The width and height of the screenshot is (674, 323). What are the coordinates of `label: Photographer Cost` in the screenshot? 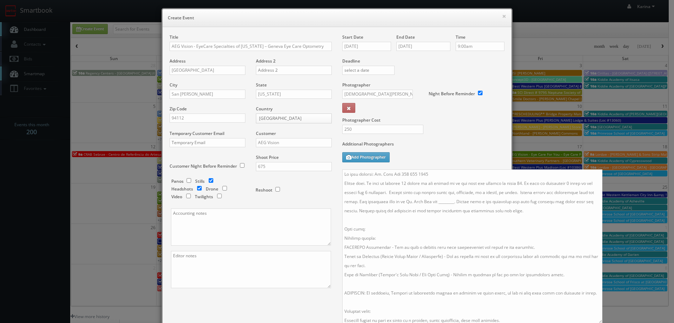 It's located at (423, 120).